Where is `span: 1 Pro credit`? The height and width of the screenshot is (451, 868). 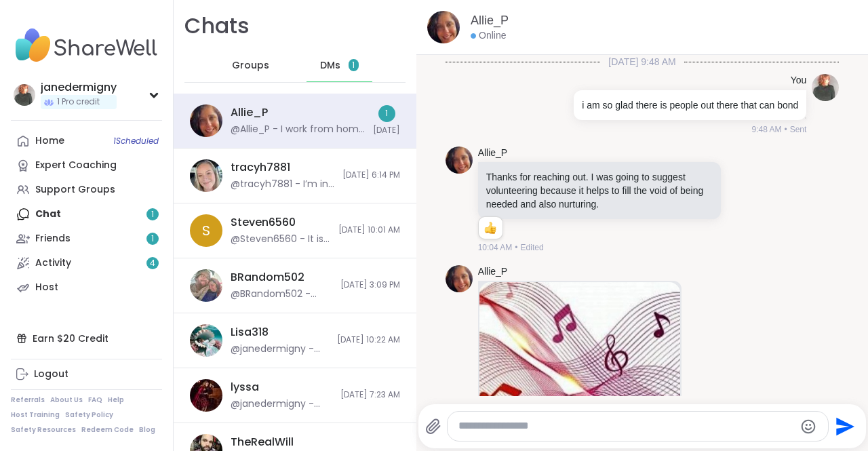
span: 1 Pro credit is located at coordinates (78, 102).